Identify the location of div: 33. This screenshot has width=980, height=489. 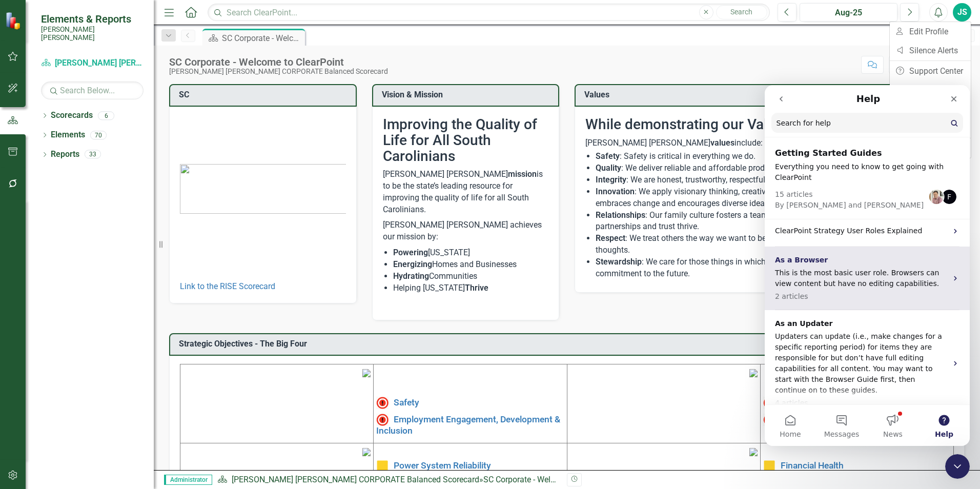
(93, 155).